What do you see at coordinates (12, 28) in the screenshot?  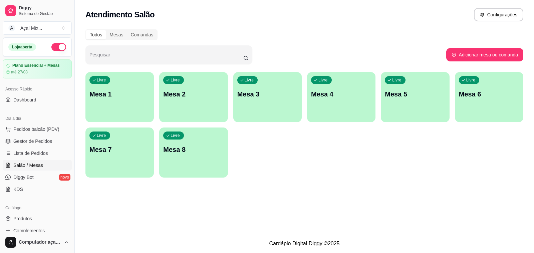 I see `span: A` at bounding box center [12, 28].